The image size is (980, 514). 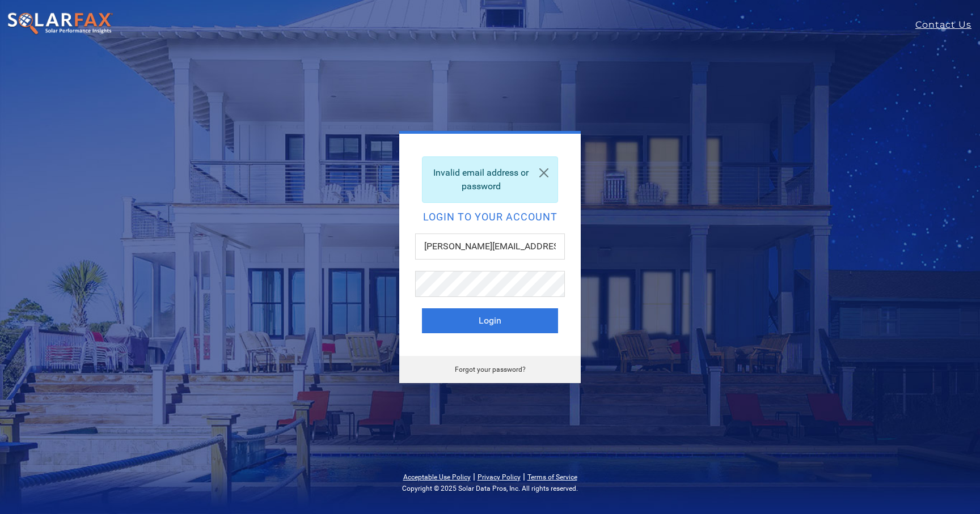 I want to click on a: Privacy Policy, so click(x=499, y=477).